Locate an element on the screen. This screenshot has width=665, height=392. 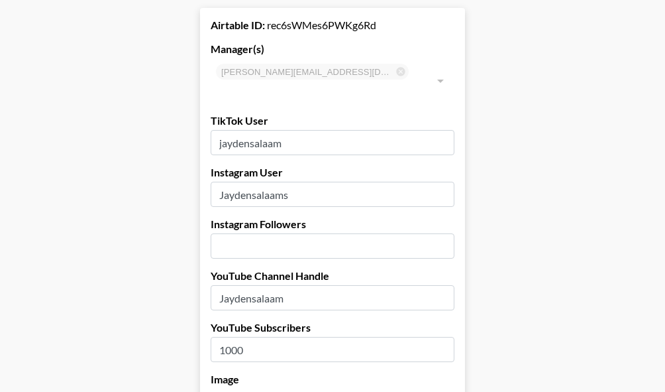
label: Instagram Followers is located at coordinates (333, 224).